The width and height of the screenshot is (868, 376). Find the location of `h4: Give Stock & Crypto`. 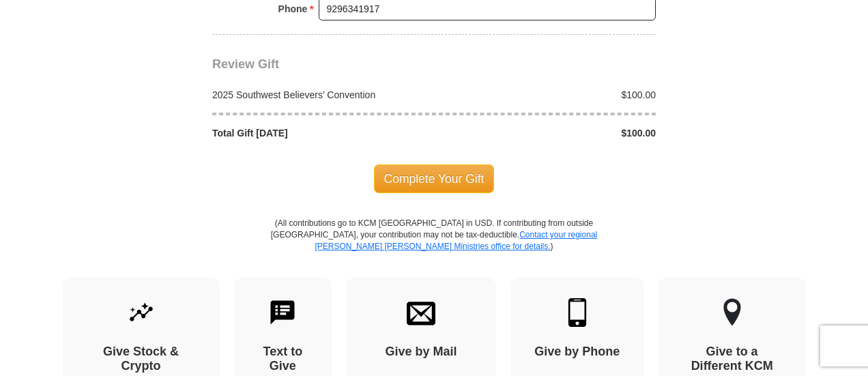

h4: Give Stock & Crypto is located at coordinates (141, 359).